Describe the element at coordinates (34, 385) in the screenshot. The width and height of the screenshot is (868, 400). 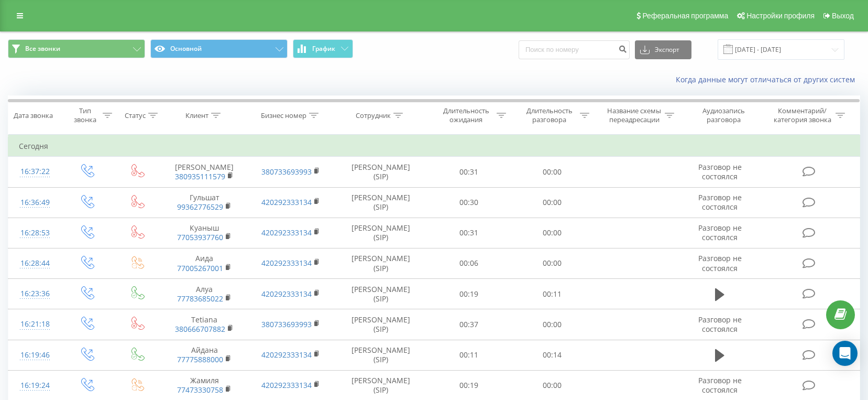
I see `div: 16:19:24` at that location.